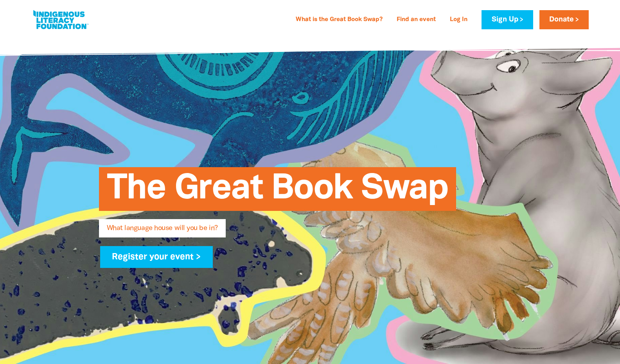  Describe the element at coordinates (162, 231) in the screenshot. I see `span: What language house will you be in?` at that location.